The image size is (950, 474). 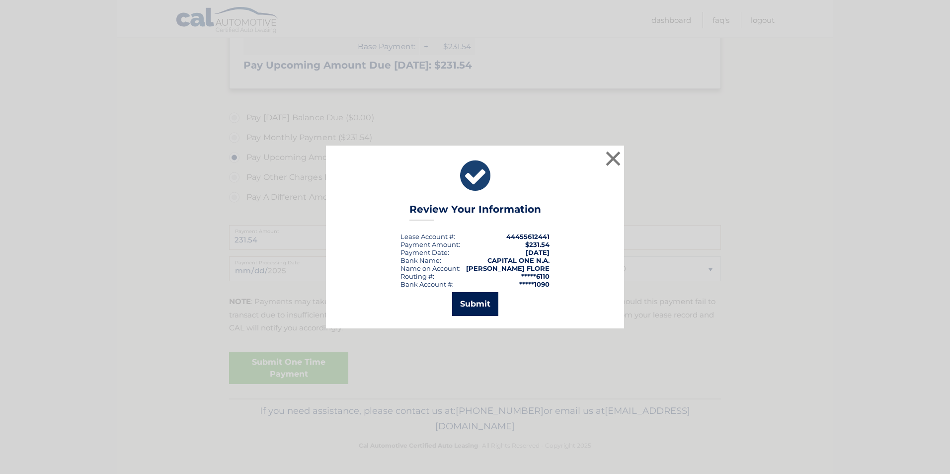 I want to click on span: $231.54, so click(x=537, y=245).